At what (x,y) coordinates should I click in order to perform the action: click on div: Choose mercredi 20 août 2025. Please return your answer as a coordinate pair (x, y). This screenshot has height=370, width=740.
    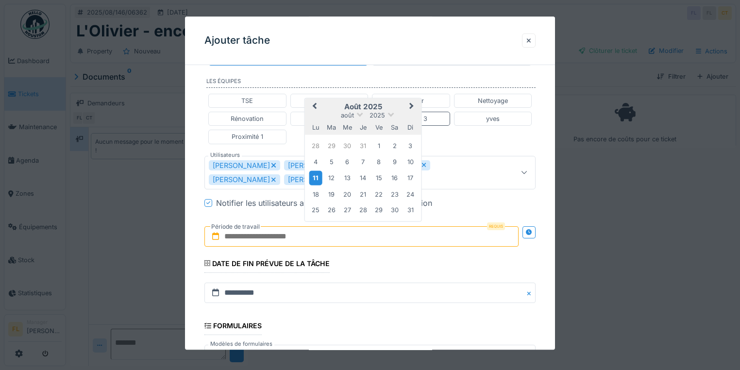
    Looking at the image, I should click on (347, 194).